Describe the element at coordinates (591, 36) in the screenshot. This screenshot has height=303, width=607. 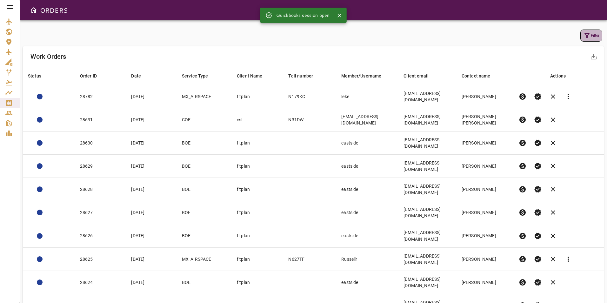
I see `button: Filter` at that location.